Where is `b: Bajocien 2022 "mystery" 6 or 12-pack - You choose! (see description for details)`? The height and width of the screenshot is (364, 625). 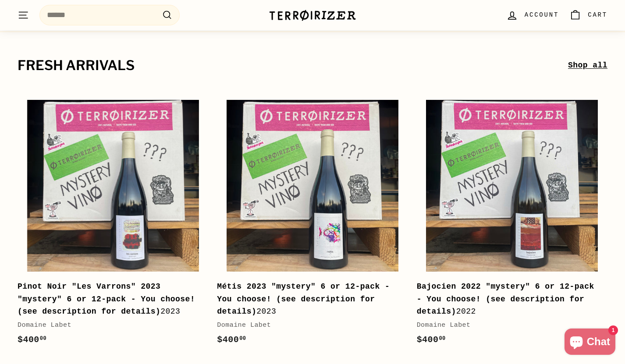 b: Bajocien 2022 "mystery" 6 or 12-pack - You choose! (see description for details) is located at coordinates (505, 300).